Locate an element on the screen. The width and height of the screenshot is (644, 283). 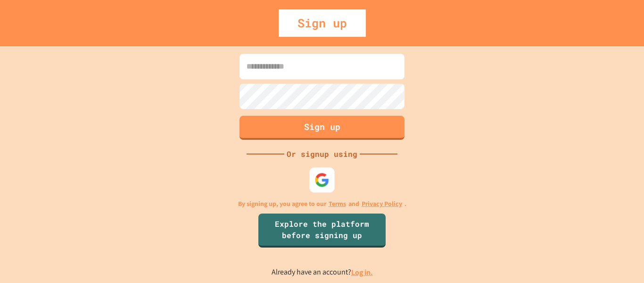
a: Explore the platform before signing up is located at coordinates (322, 230).